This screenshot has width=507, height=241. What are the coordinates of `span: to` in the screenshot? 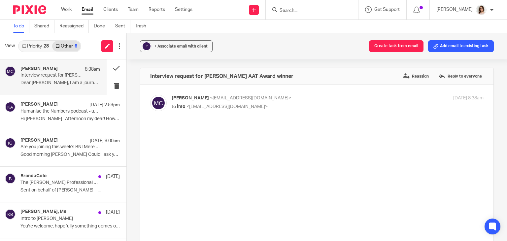 It's located at (174, 107).